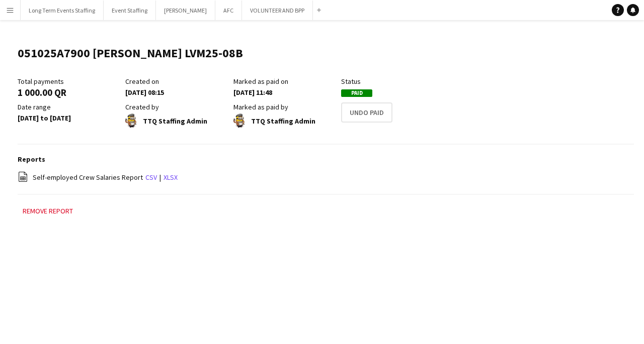  Describe the element at coordinates (87, 178) in the screenshot. I see `span: Self-employed Crew Salaries Report` at that location.